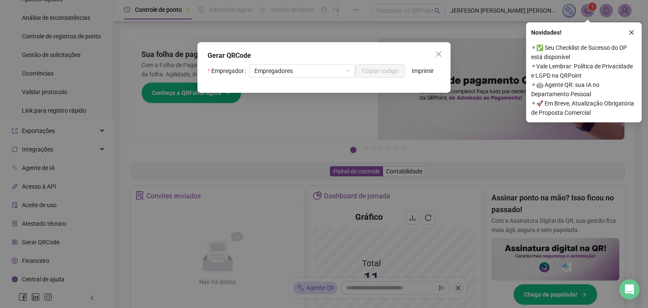 This screenshot has height=308, width=648. What do you see at coordinates (584, 108) in the screenshot?
I see `span: ⚬ 🚀 Em Breve, Atualização Obrigatória de Proposta Comercial` at bounding box center [584, 108].